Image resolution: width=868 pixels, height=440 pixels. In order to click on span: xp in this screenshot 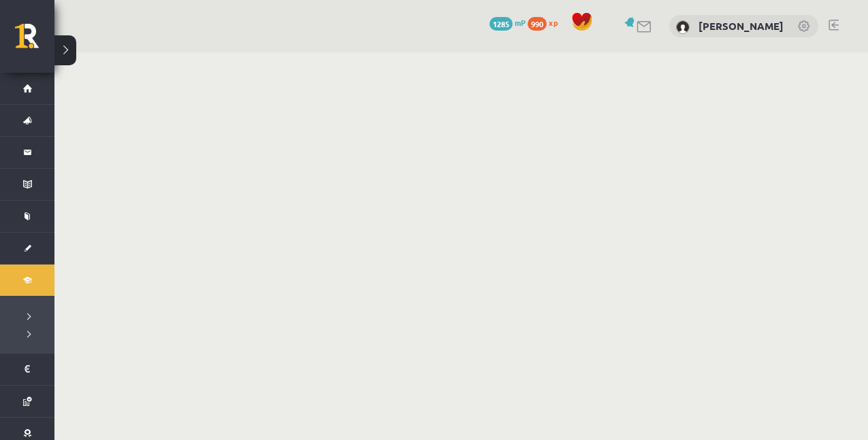, I will do `click(553, 22)`.